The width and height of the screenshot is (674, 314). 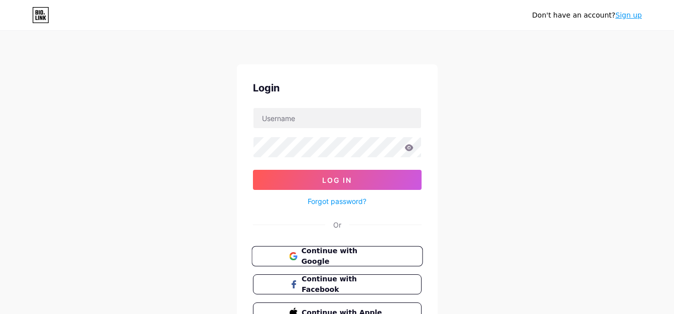 What do you see at coordinates (337, 180) in the screenshot?
I see `span: Log In` at bounding box center [337, 180].